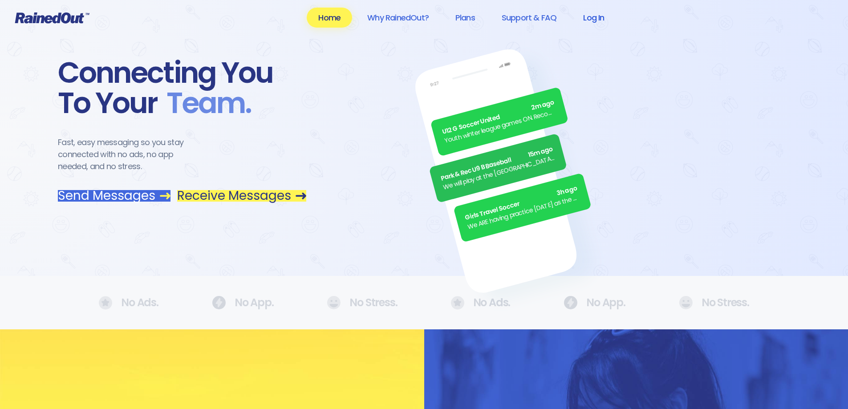 The width and height of the screenshot is (848, 409). What do you see at coordinates (543, 106) in the screenshot?
I see `span: 2m ago` at bounding box center [543, 106].